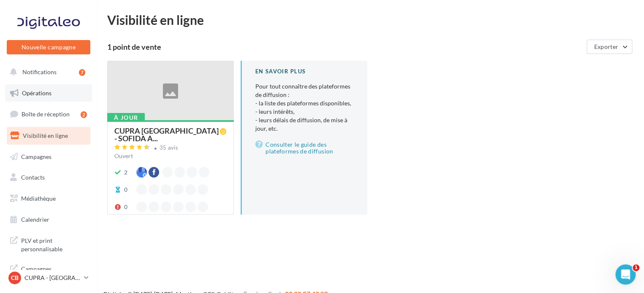  Describe the element at coordinates (82, 72) in the screenshot. I see `div: 7` at that location.